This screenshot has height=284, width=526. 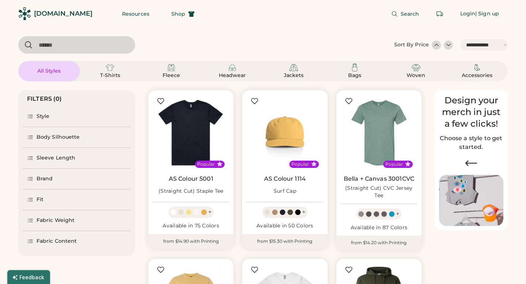 I want to click on img: Bags Icon, so click(x=355, y=68).